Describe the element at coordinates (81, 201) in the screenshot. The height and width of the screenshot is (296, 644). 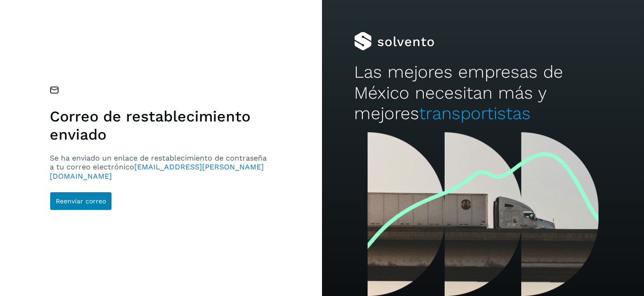
I see `button: Reenviar correo` at that location.